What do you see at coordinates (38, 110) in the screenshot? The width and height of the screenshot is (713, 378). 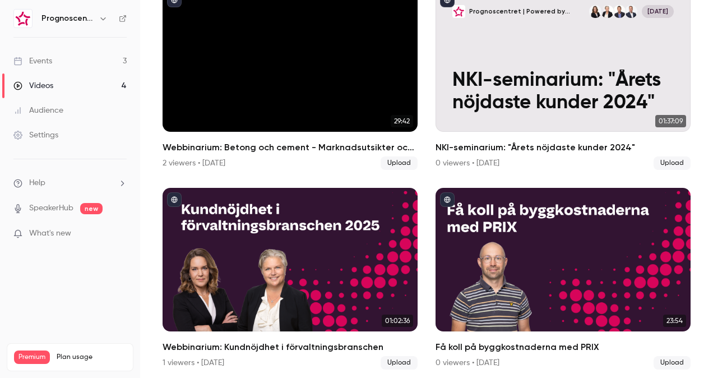 I see `div: Audience` at bounding box center [38, 110].